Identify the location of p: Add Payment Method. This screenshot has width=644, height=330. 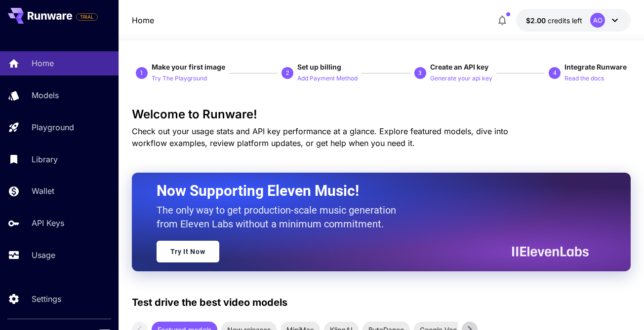
(327, 79).